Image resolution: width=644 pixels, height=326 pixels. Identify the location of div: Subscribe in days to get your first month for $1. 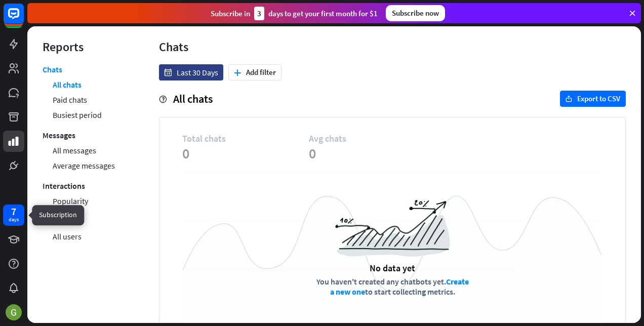
(294, 13).